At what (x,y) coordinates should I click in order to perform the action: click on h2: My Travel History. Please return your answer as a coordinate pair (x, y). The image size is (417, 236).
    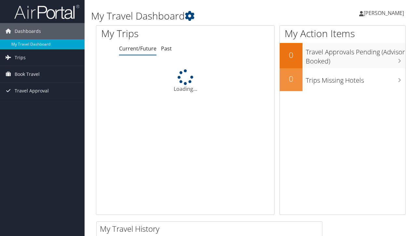
    Looking at the image, I should click on (211, 229).